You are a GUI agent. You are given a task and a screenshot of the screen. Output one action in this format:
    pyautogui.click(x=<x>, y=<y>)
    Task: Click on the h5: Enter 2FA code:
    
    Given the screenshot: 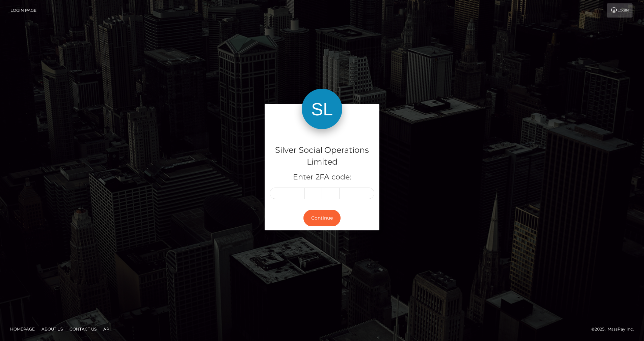 What is the action you would take?
    pyautogui.click(x=322, y=177)
    